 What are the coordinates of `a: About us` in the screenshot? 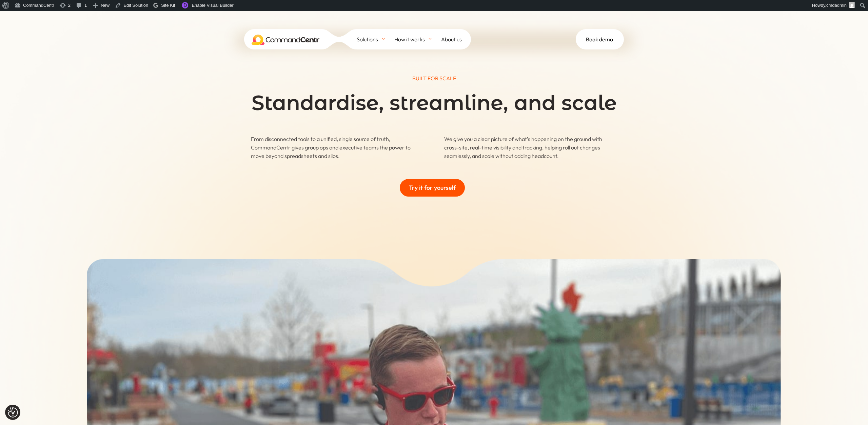 It's located at (456, 39).